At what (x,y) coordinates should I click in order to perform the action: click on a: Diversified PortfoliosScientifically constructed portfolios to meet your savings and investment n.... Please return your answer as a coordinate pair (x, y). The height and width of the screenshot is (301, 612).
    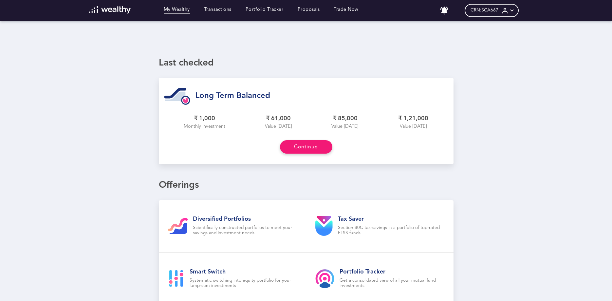
    Looking at the image, I should click on (232, 226).